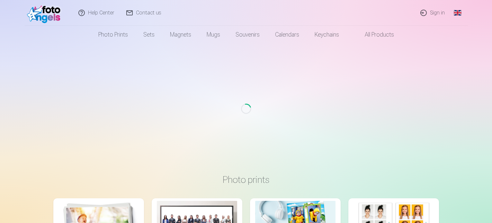  I want to click on a: Souvenirs, so click(248, 35).